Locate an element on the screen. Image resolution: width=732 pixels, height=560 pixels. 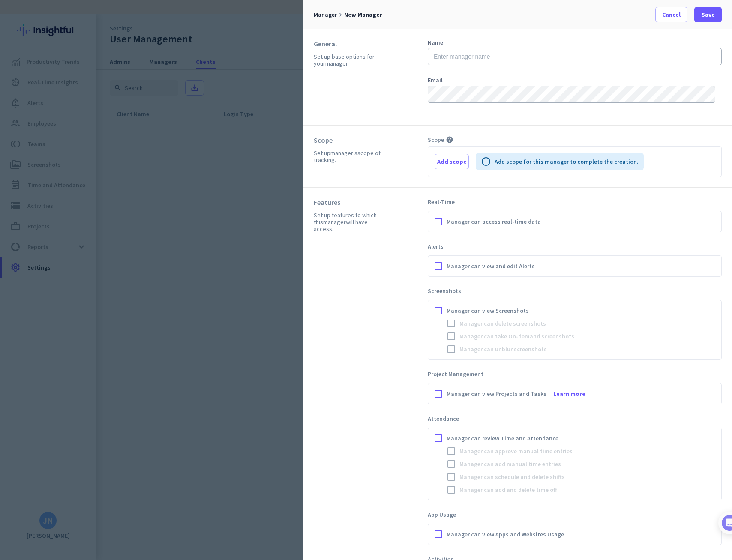
span: Manager can view Screenshots is located at coordinates (488, 310).